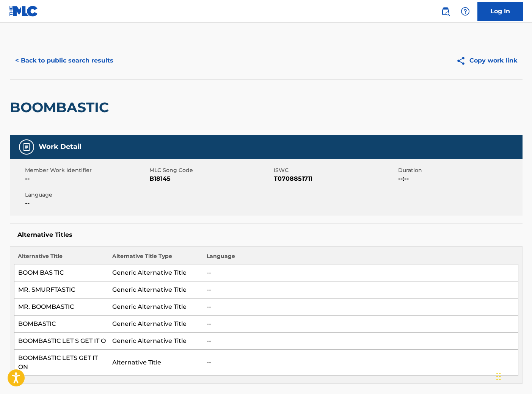 The height and width of the screenshot is (394, 532). I want to click on span: T0708851711, so click(334, 179).